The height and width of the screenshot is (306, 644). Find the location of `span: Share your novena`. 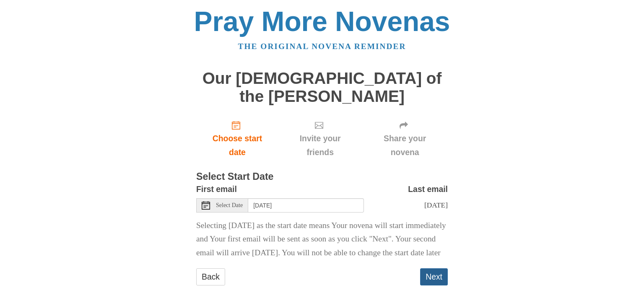

span: Share your novena is located at coordinates (405, 146).